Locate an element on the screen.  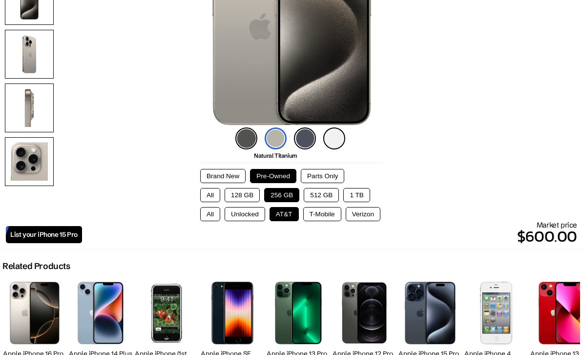
img: iPhone 16 Pro Max is located at coordinates (34, 312).